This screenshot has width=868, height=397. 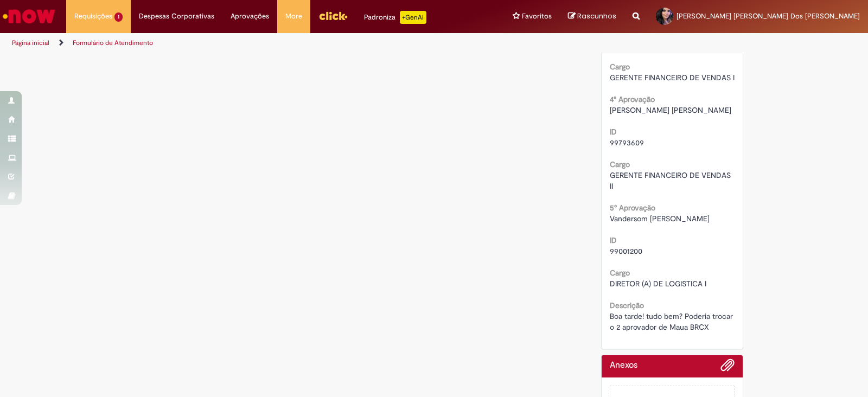 What do you see at coordinates (633, 207) in the screenshot?
I see `b: 5° Aprovação` at bounding box center [633, 207].